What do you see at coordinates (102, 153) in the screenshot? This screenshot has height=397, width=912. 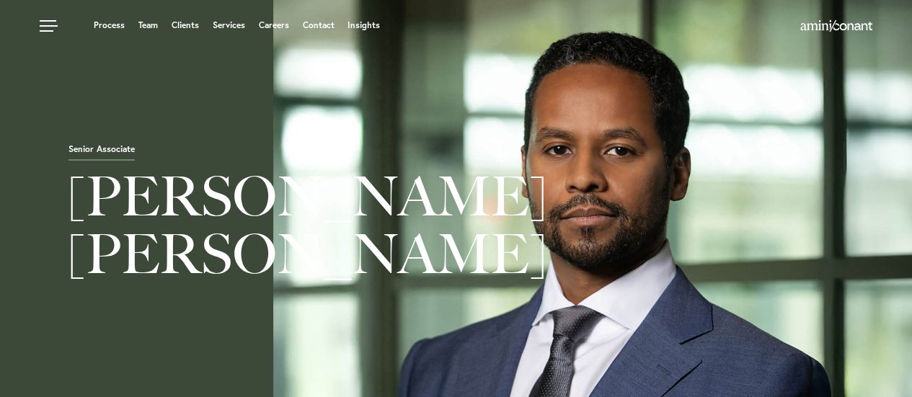 I see `span: Senior Associate` at bounding box center [102, 153].